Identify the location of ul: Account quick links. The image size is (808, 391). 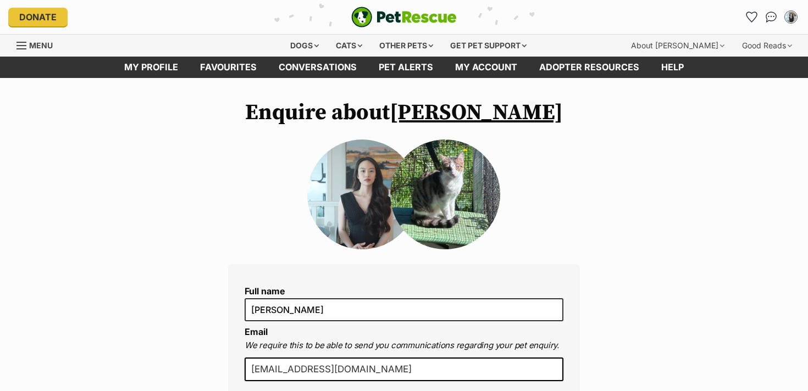
(771, 17).